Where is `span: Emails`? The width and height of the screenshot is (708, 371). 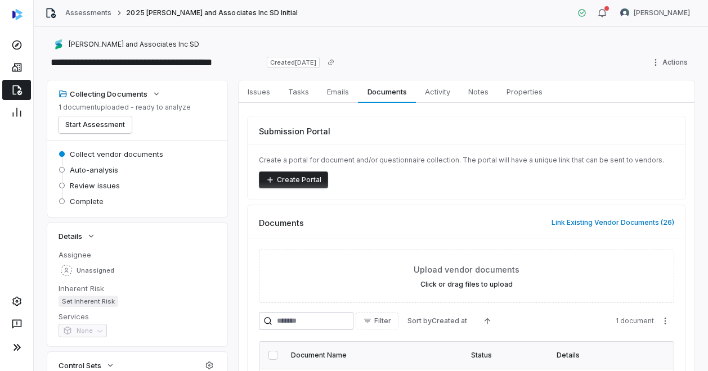
span: Emails is located at coordinates (338, 92).